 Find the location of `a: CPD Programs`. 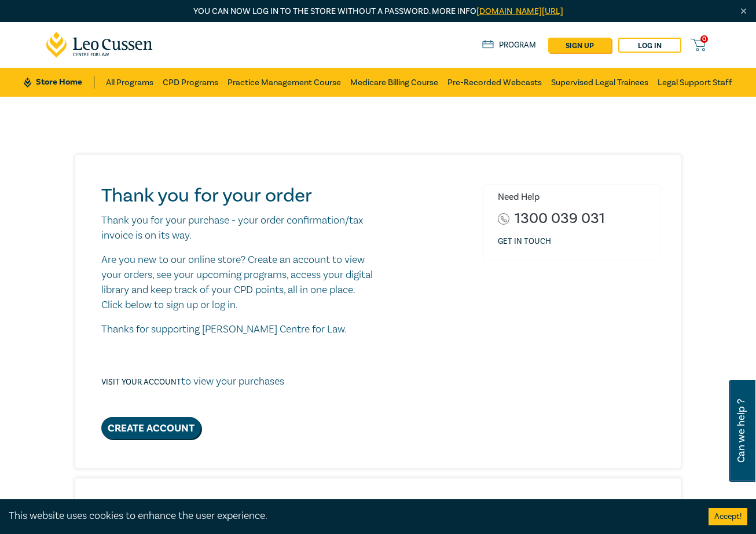

a: CPD Programs is located at coordinates (190, 82).